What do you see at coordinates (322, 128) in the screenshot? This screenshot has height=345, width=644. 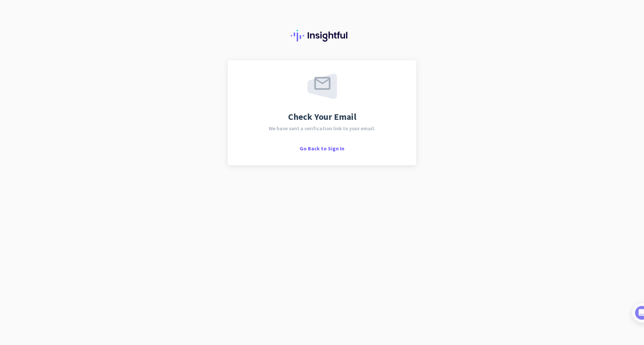 I see `span: We have sent a verification link to your email.` at bounding box center [322, 128].